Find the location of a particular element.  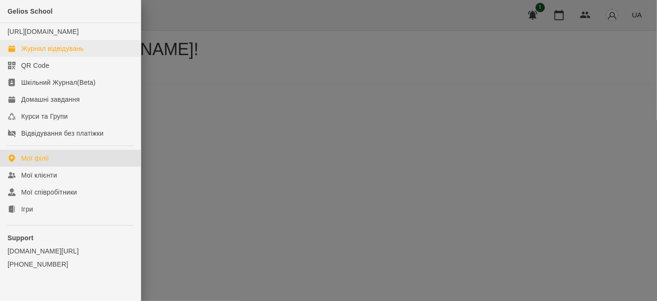

div: Шкільний Журнал(Beta) is located at coordinates (58, 82).